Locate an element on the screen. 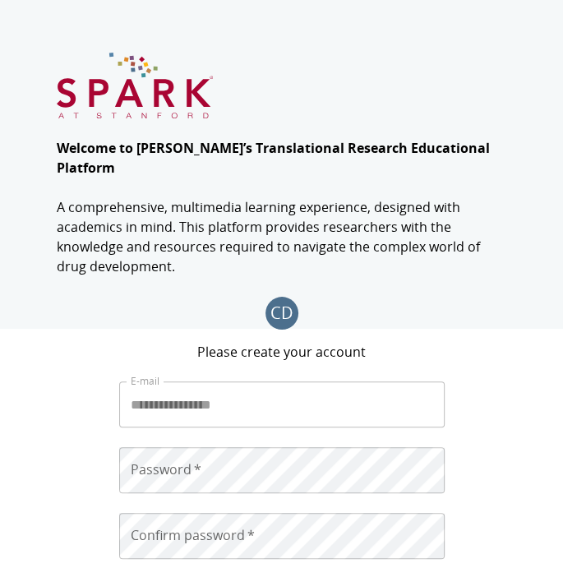 The width and height of the screenshot is (563, 568). div: C D is located at coordinates (282, 313).